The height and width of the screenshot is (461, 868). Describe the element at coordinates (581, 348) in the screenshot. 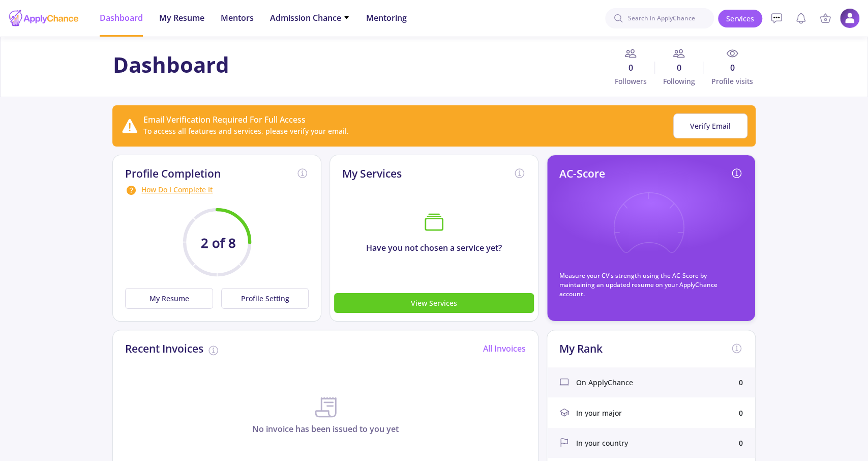

I see `h2: My Rank` at that location.